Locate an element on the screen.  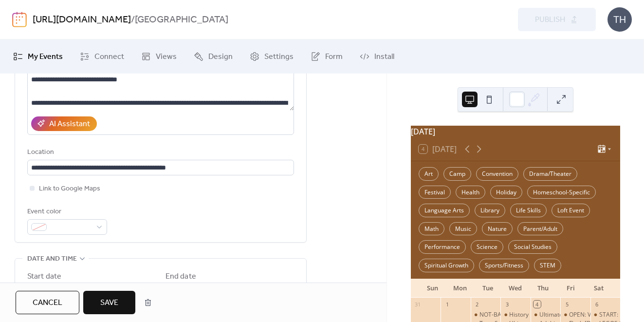
div: Music is located at coordinates (463, 229).